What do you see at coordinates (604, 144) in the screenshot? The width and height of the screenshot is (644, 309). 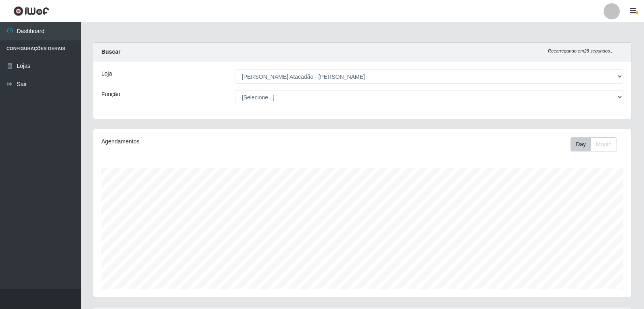 I see `button: Month` at bounding box center [604, 144].